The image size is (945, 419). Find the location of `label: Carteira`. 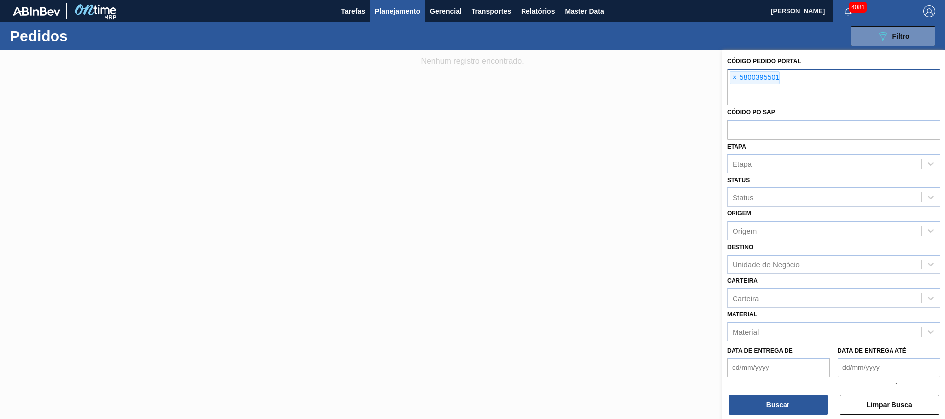

label: Carteira is located at coordinates (742, 281).